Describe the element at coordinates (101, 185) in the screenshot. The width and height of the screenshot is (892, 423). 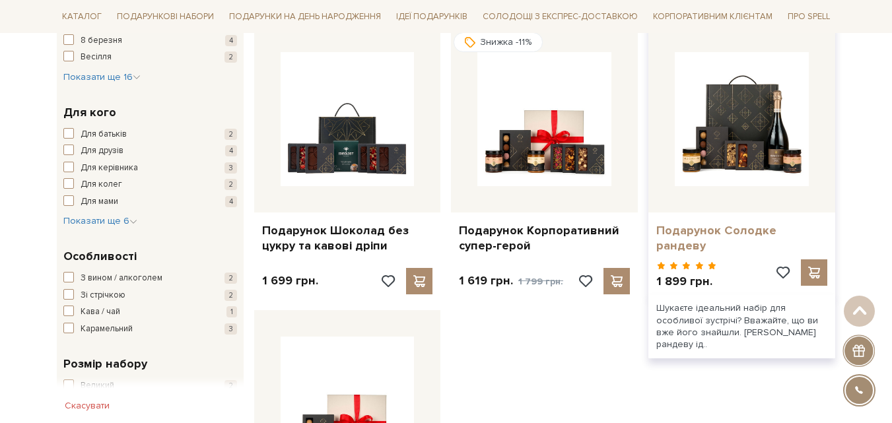
I see `span: Для колег` at that location.